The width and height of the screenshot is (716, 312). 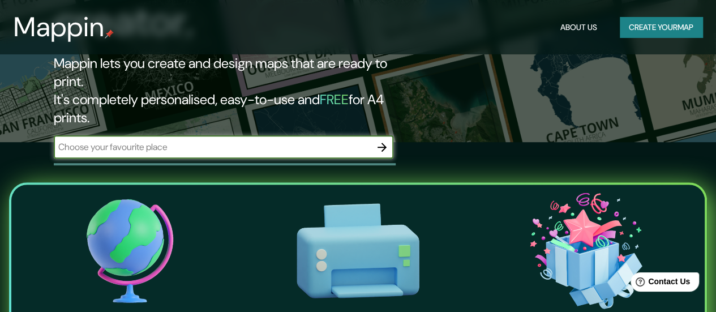 What do you see at coordinates (212, 147) in the screenshot?
I see `input: Choose your favourite place` at bounding box center [212, 147].